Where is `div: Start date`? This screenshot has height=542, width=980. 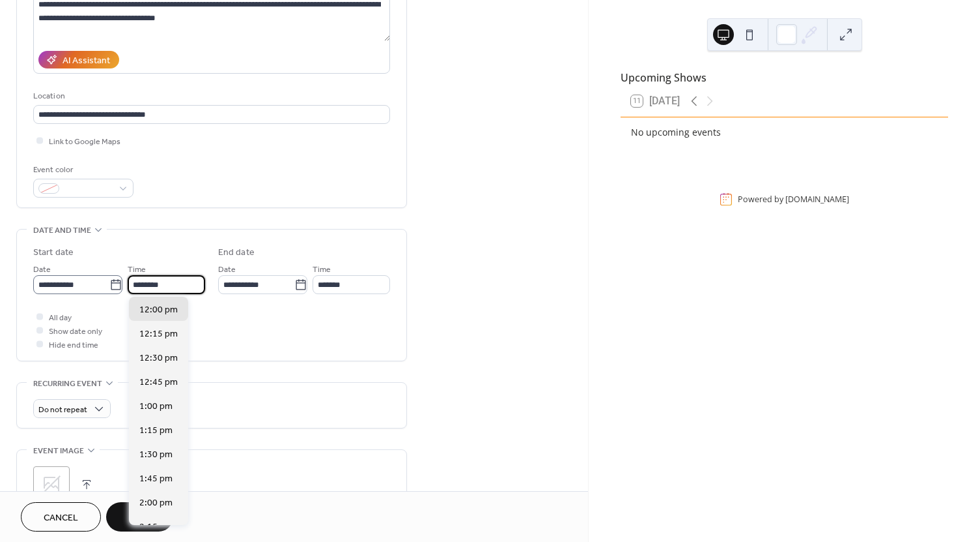
div: Start date is located at coordinates (54, 253).